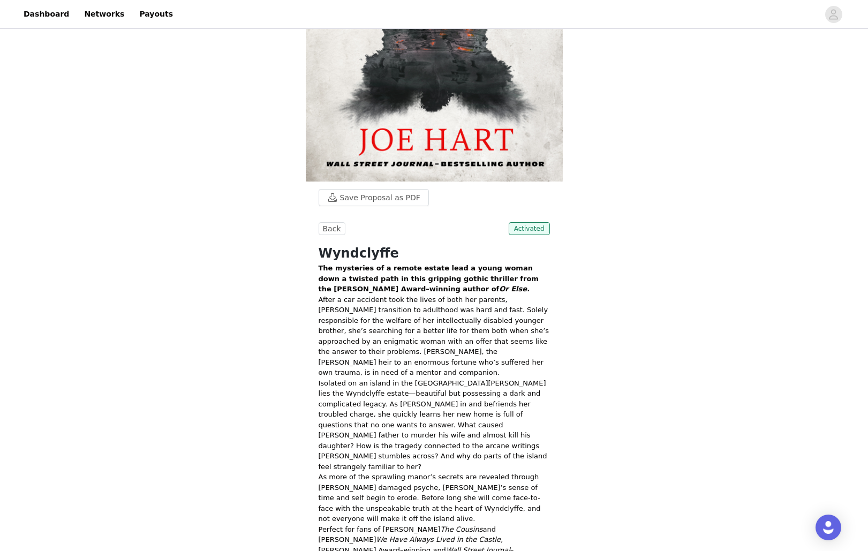 This screenshot has height=551, width=868. Describe the element at coordinates (46, 14) in the screenshot. I see `a: Dashboard` at that location.